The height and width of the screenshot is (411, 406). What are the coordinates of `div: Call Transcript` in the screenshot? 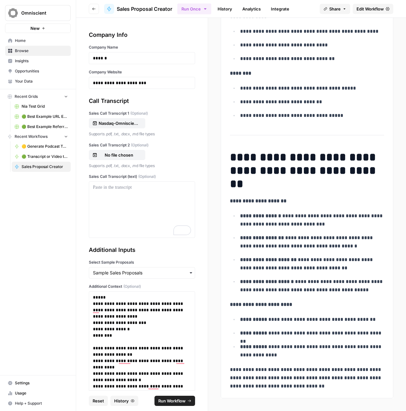 It's located at (142, 101).